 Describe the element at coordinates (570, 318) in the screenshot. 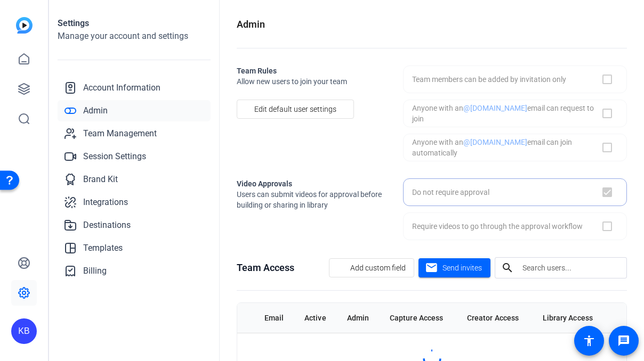

I see `th: Library Access` at that location.